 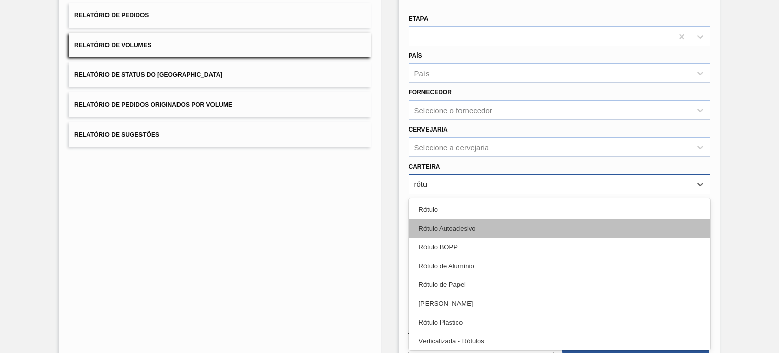 What do you see at coordinates (220, 134) in the screenshot?
I see `button: Relatório de Sugestões` at bounding box center [220, 134].